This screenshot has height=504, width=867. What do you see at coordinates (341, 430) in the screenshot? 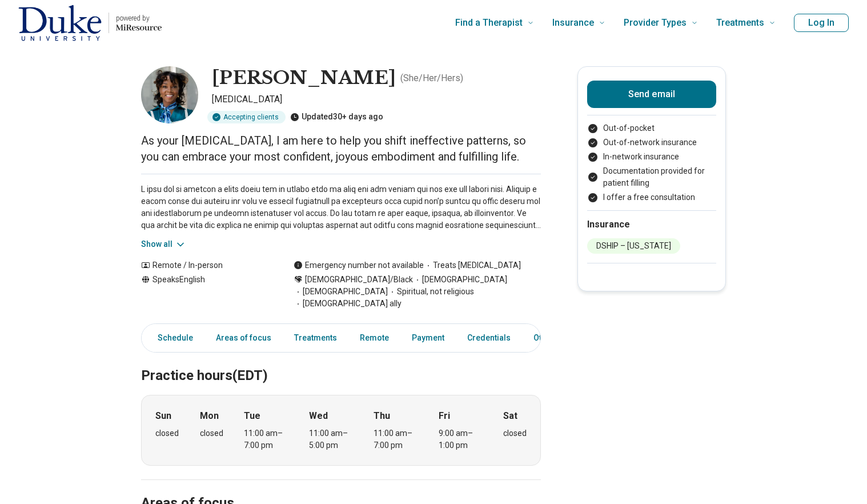
I see `div: When does the program meet?` at bounding box center [341, 430].